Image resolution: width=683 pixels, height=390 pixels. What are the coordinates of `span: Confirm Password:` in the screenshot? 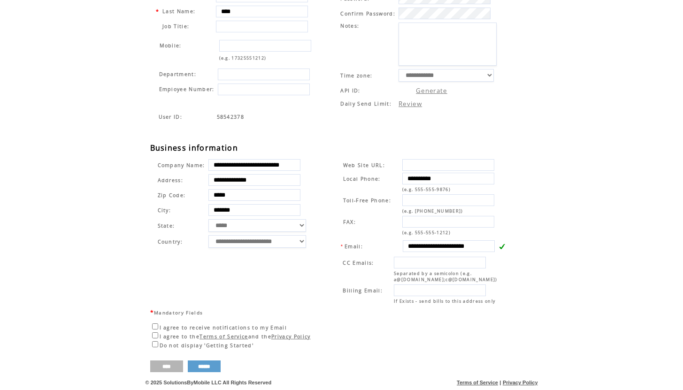 It's located at (368, 14).